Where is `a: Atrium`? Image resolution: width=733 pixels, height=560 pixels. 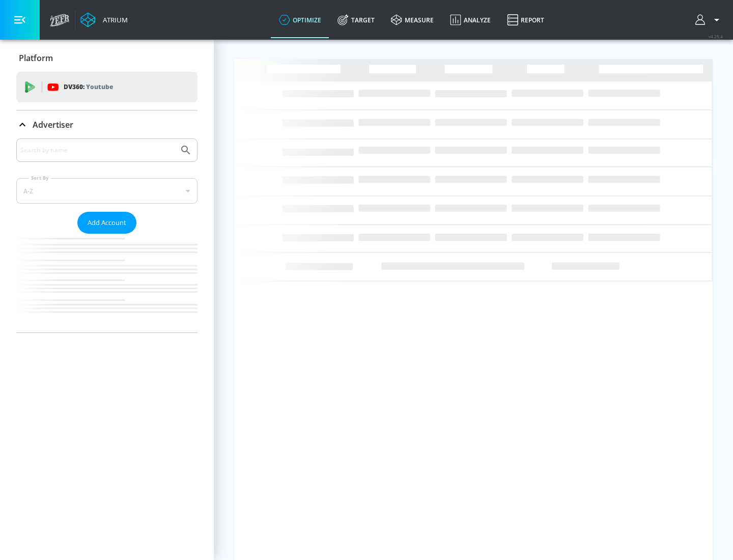 a: Atrium is located at coordinates (104, 20).